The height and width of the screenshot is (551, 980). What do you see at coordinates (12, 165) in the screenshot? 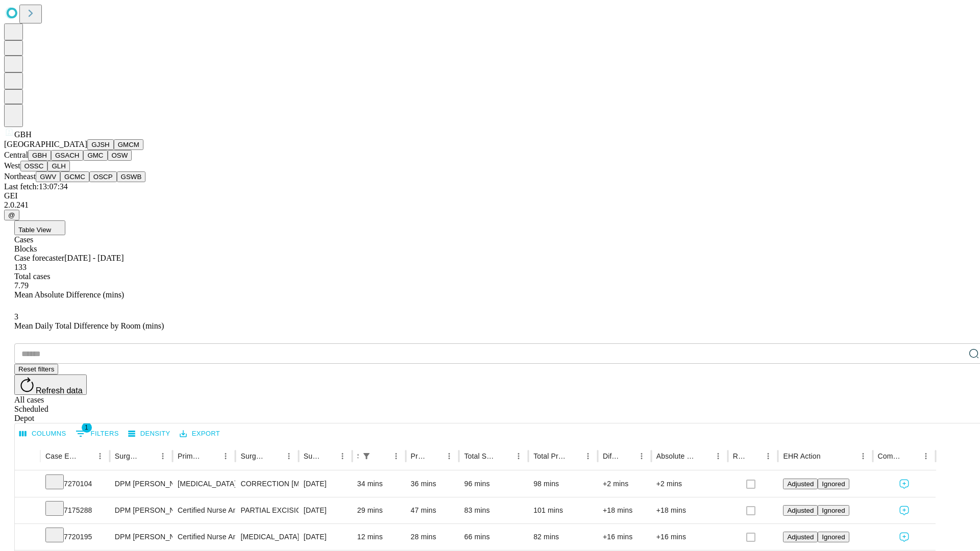
I see `span: West` at bounding box center [12, 165].